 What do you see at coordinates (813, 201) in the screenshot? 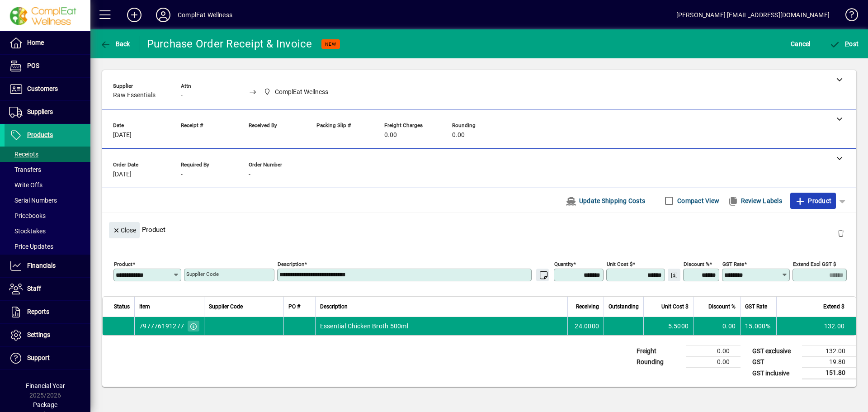
I see `span: Product` at bounding box center [813, 201].